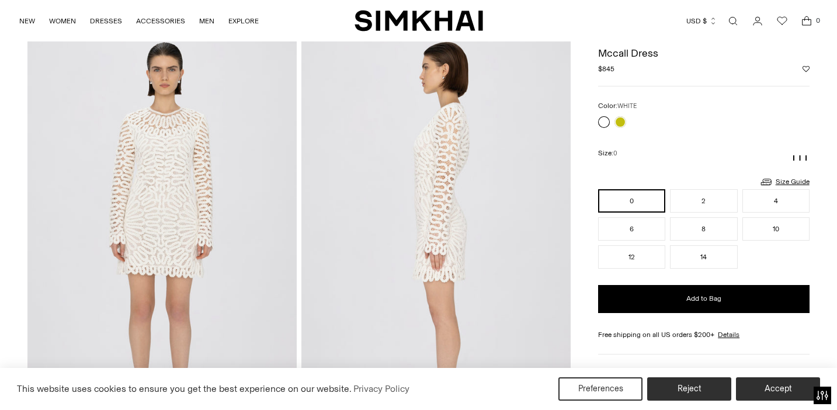  What do you see at coordinates (161, 21) in the screenshot?
I see `a: ACCESSORIES` at bounding box center [161, 21].